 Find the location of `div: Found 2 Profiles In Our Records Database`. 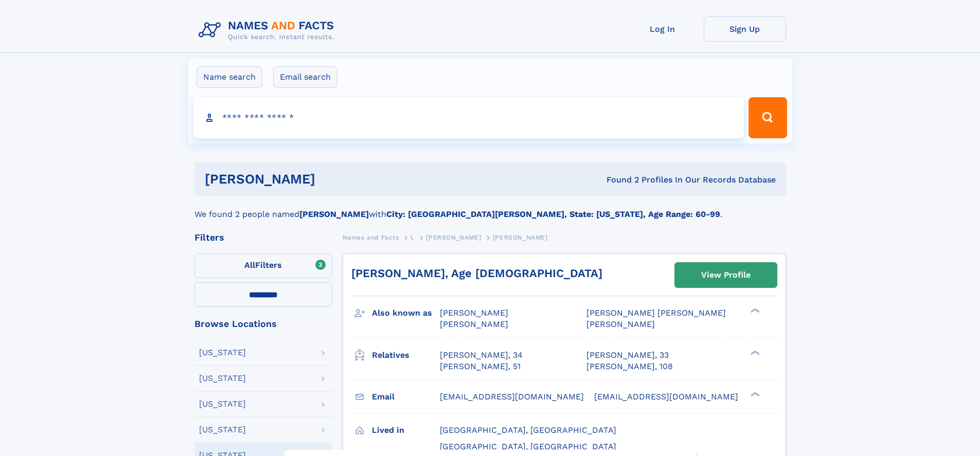

div: Found 2 Profiles In Our Records Database is located at coordinates (618, 180).